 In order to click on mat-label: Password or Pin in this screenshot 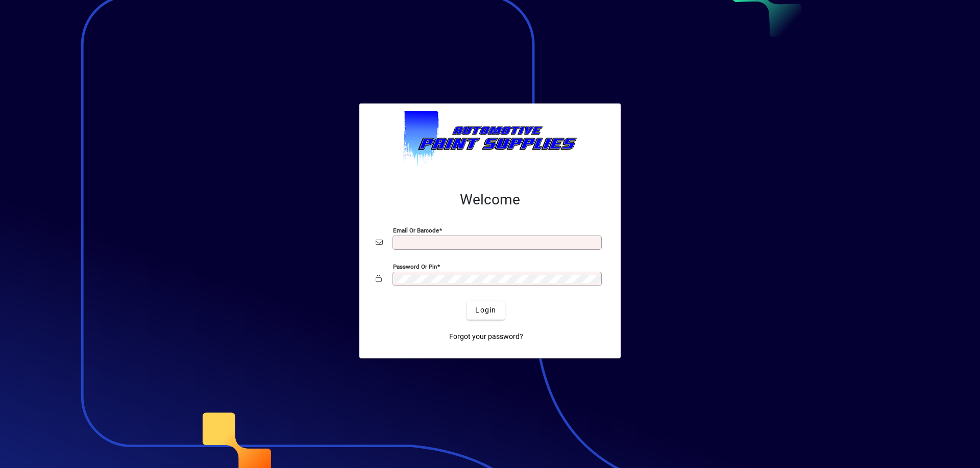, I will do `click(415, 266)`.